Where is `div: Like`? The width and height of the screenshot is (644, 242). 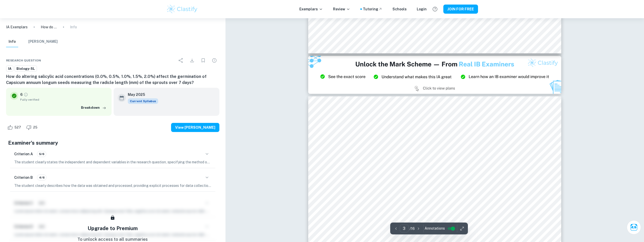 div: Like is located at coordinates (15, 128).